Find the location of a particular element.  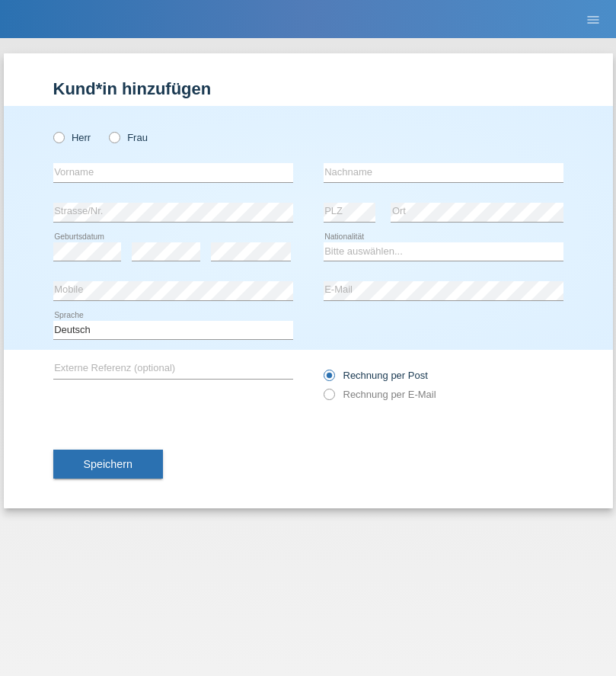

label: Rechnung per Post is located at coordinates (375, 374).